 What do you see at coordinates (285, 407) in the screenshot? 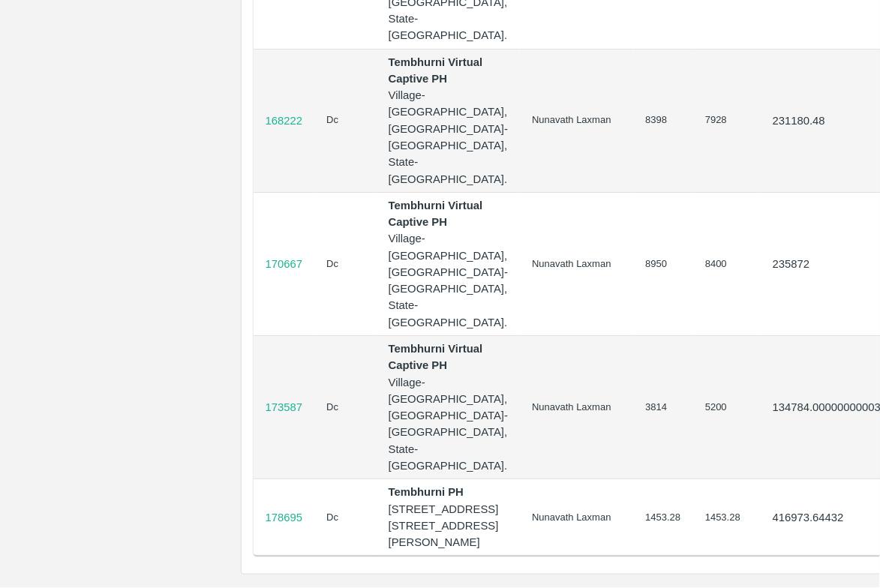
I see `a: 173587` at bounding box center [285, 407].